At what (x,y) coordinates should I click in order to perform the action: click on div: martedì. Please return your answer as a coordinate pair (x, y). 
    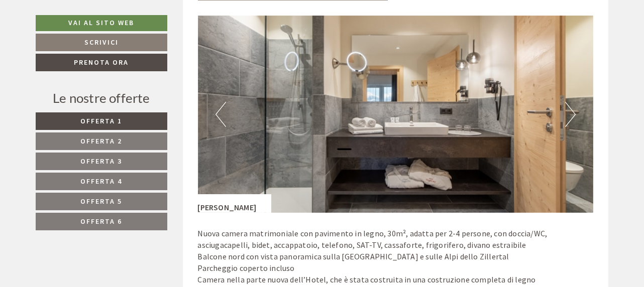
    Looking at the image, I should click on (198, 16).